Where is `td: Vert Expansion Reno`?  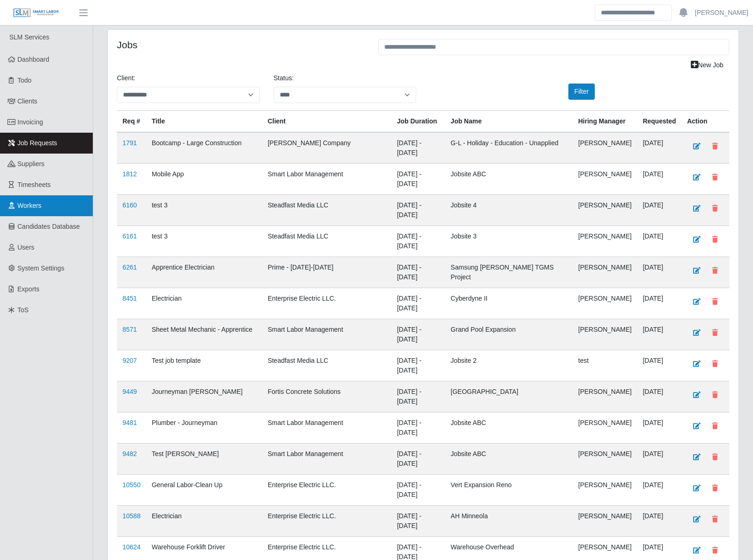
td: Vert Expansion Reno is located at coordinates (508, 490).